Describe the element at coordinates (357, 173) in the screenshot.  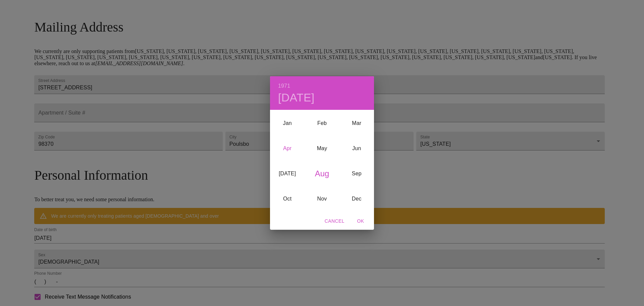
I see `div: Sep` at that location.